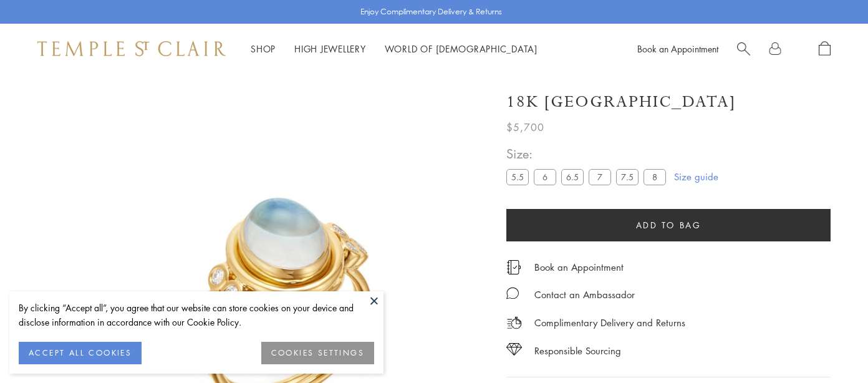 This screenshot has width=868, height=383. Describe the element at coordinates (431, 12) in the screenshot. I see `p: Enjoy Complimentary Delivery & Returns` at that location.